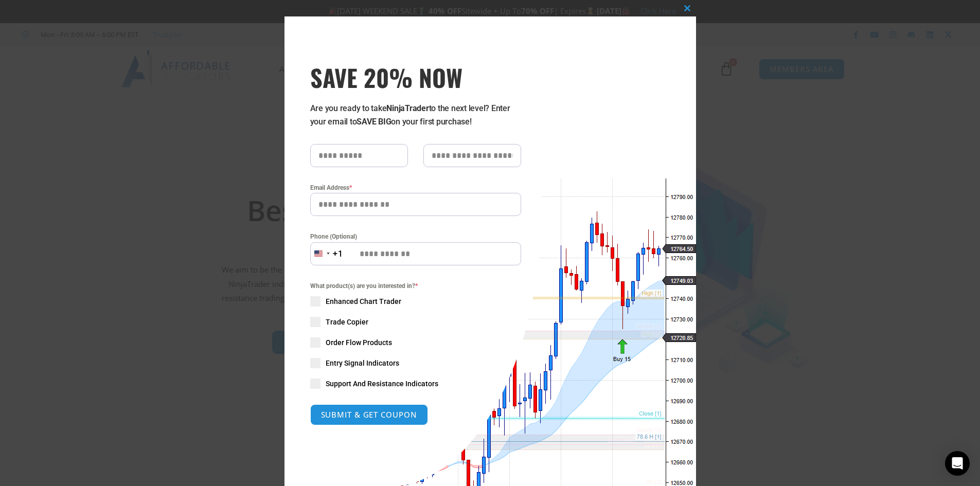  I want to click on span: Order Flow Products, so click(359, 343).